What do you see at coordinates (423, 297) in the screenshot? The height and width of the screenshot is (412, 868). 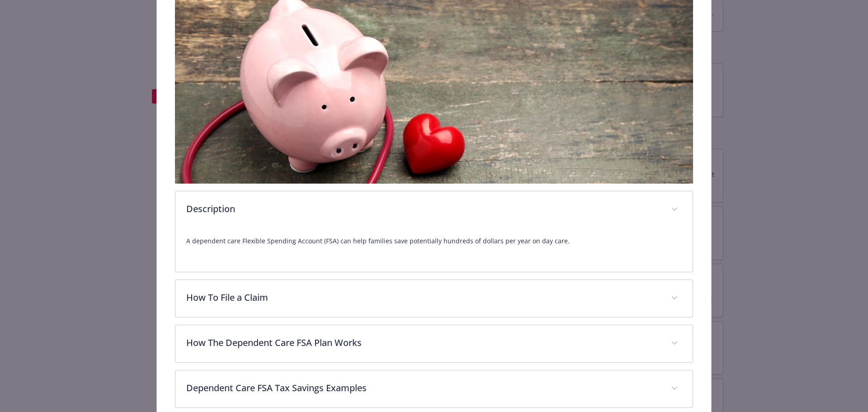 I see `p: How To File a Claim` at bounding box center [423, 297].